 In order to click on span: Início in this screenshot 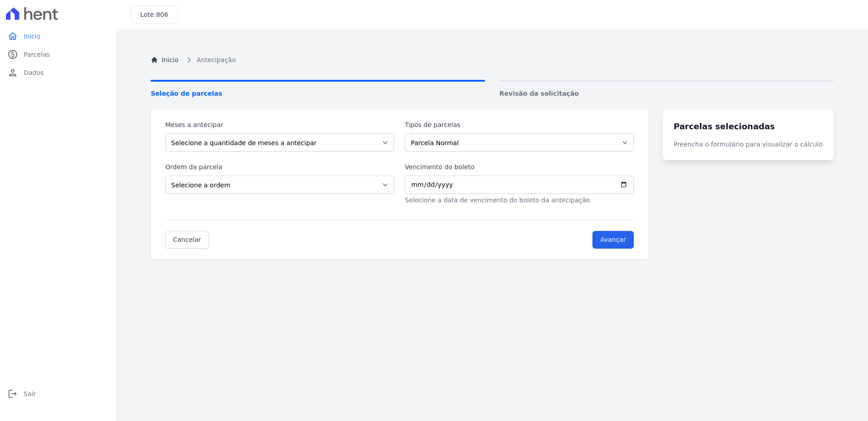, I will do `click(32, 36)`.